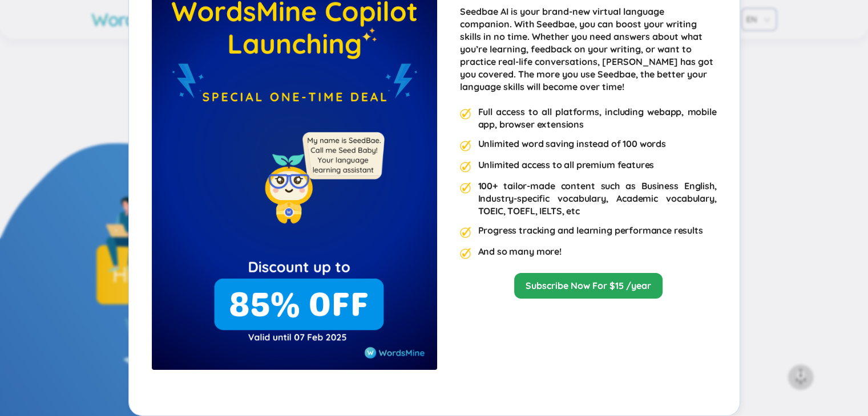 The width and height of the screenshot is (868, 416). I want to click on div: Full access to all platforms, including webapp, mobile app, browser extensions, so click(598, 118).